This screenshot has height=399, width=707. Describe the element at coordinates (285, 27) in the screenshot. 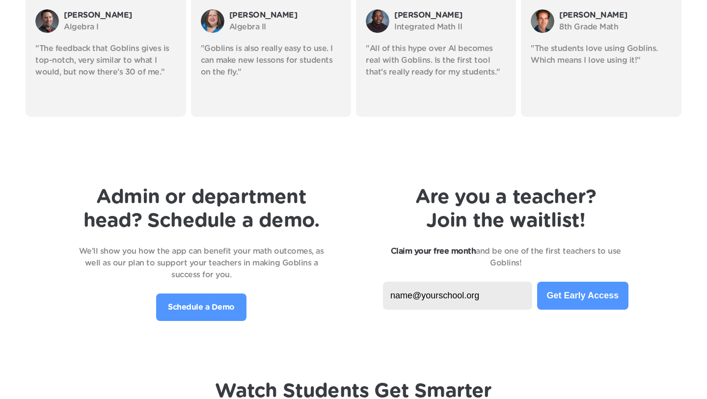

I see `p: Algebra II` at that location.